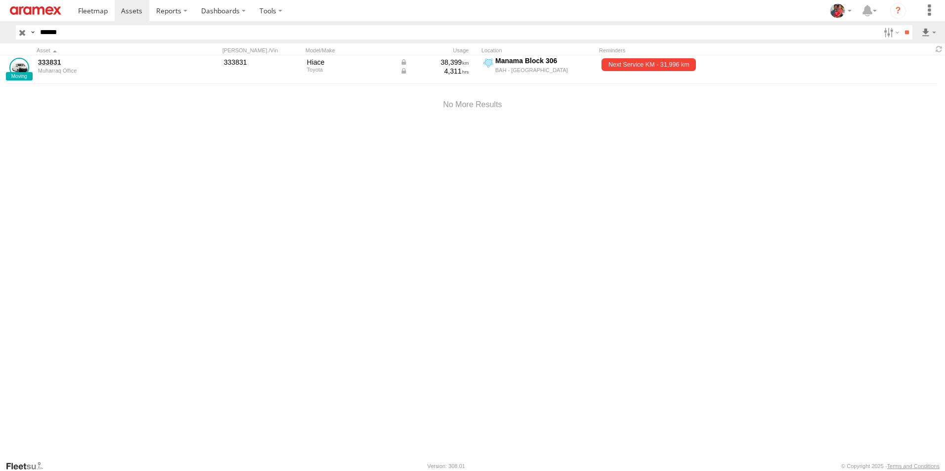 This screenshot has width=945, height=471. I want to click on a: Visit our Website, so click(28, 466).